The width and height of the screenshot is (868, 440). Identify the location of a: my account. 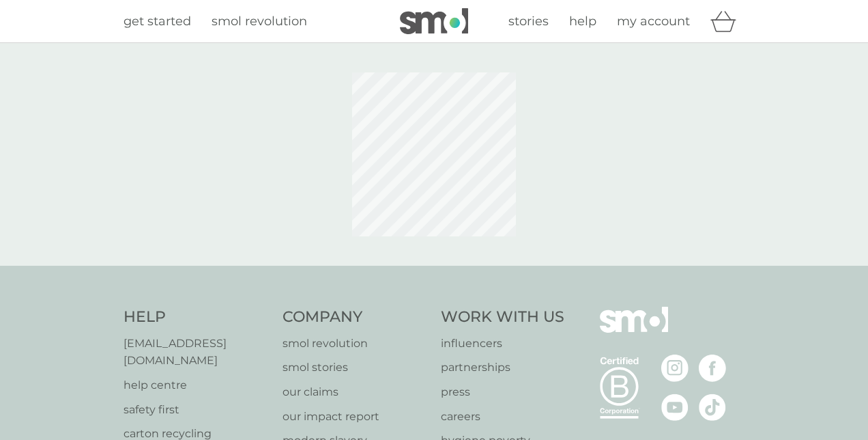
(653, 21).